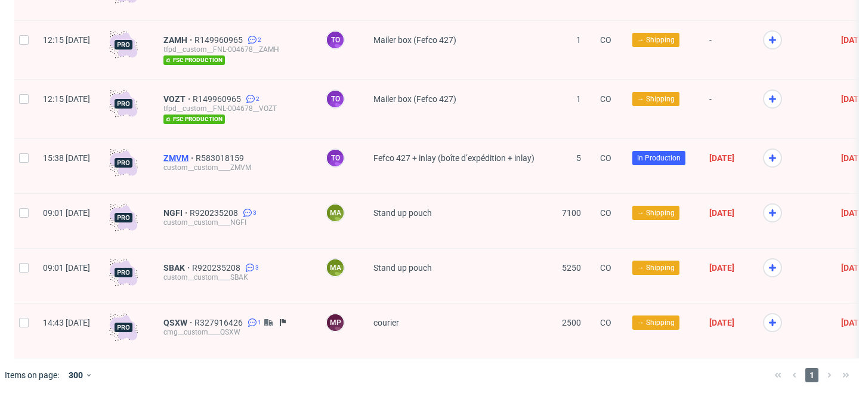 The image size is (859, 396). Describe the element at coordinates (221, 158) in the screenshot. I see `a: R583018159` at that location.